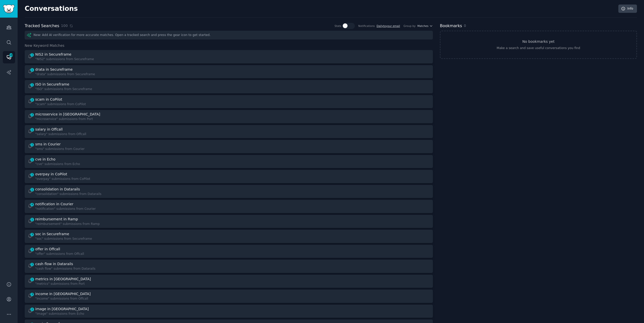 This screenshot has height=323, width=644. I want to click on div: "ISO" submissions from Secureframe, so click(64, 89).